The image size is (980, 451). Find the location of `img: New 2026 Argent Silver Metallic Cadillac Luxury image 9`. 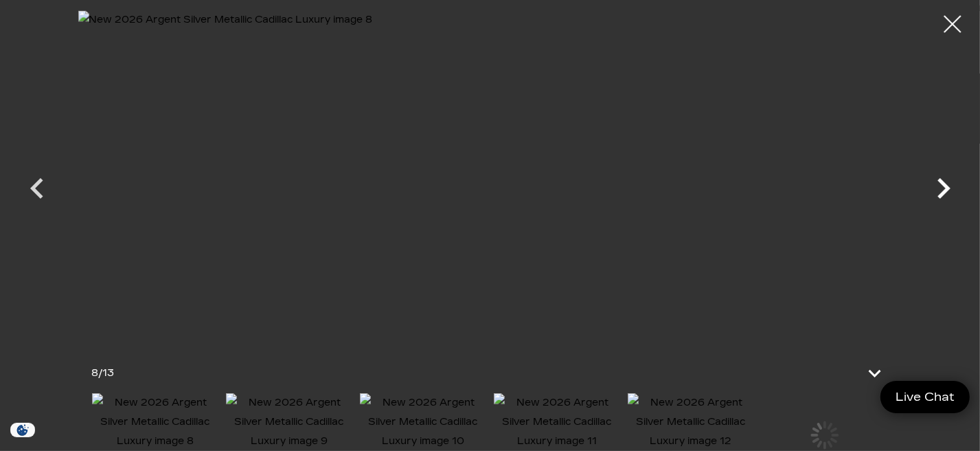

img: New 2026 Argent Silver Metallic Cadillac Luxury image 9 is located at coordinates (289, 422).